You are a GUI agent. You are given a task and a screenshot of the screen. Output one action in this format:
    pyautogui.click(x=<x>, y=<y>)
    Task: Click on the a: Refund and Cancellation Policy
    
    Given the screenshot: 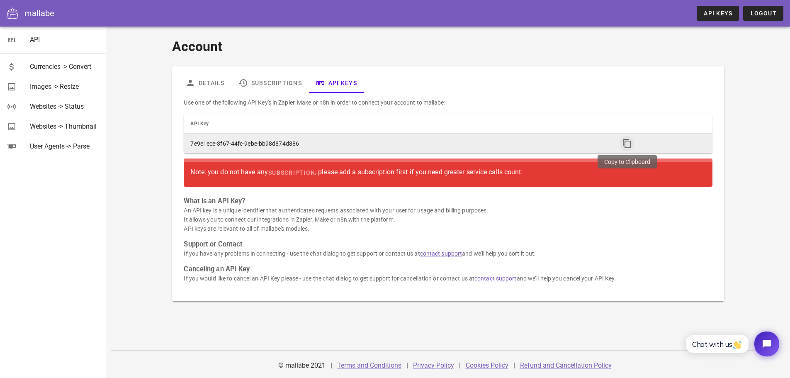 What is the action you would take?
    pyautogui.click(x=566, y=365)
    